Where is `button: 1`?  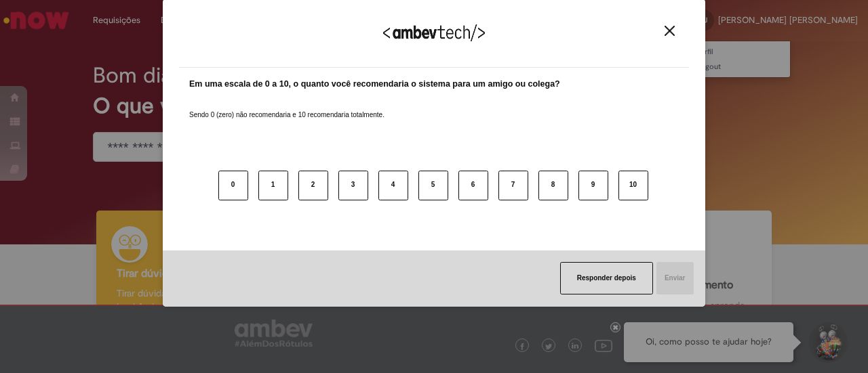
button: 1 is located at coordinates (274, 186).